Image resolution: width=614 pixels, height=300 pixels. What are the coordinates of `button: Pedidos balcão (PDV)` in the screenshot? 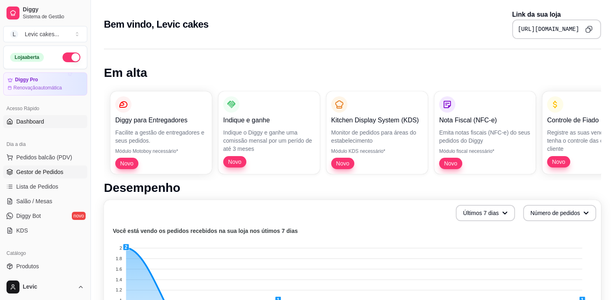 It's located at (45, 157).